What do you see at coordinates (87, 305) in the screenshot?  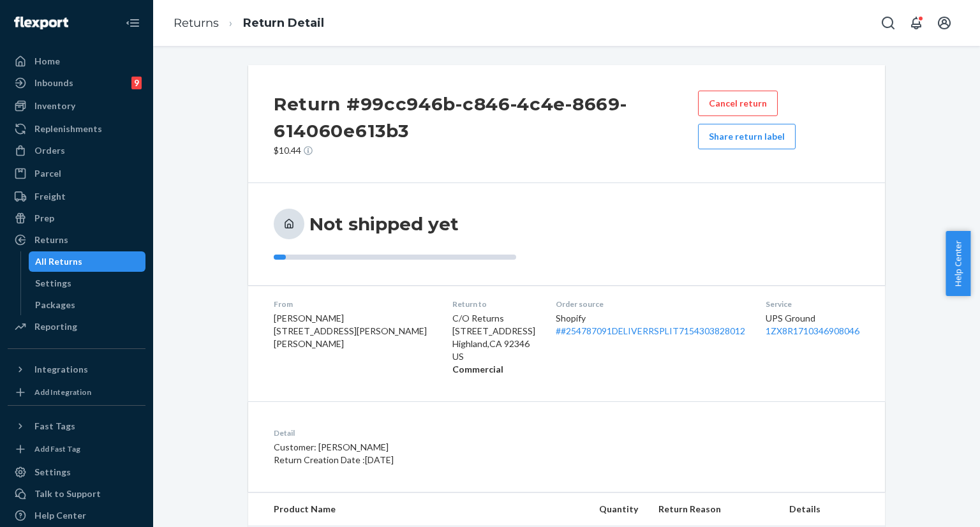 I see `a: Packages` at bounding box center [87, 305].